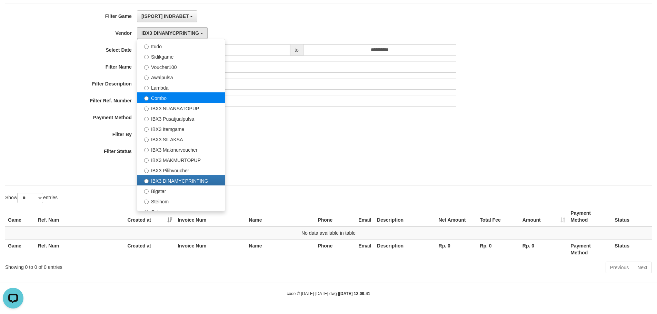  Describe the element at coordinates (181, 201) in the screenshot. I see `label: Steihom` at that location.